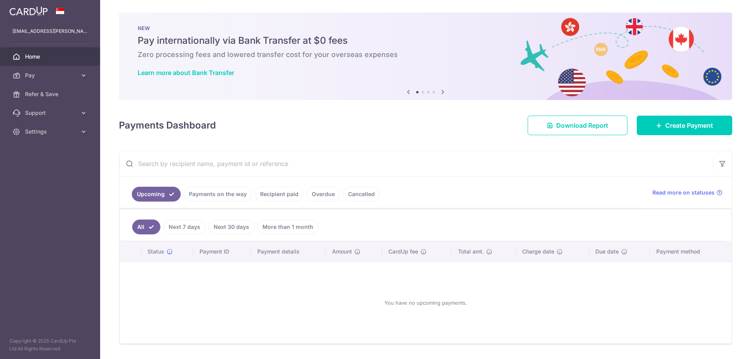  Describe the element at coordinates (425, 56) in the screenshot. I see `img: Bank transfer banner` at that location.